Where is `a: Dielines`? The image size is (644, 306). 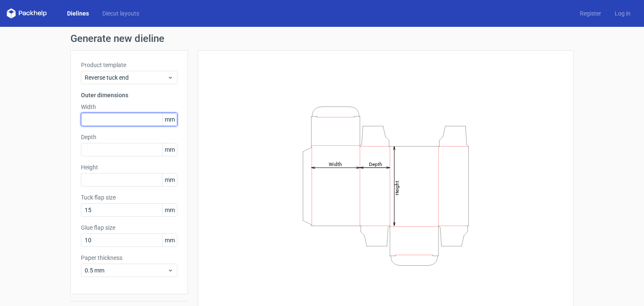 a: Dielines is located at coordinates (78, 13).